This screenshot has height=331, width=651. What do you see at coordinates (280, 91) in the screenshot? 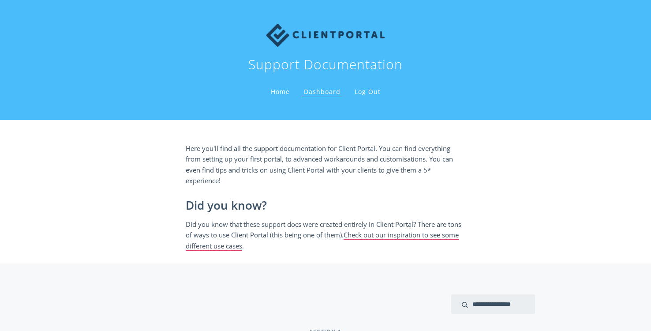
I see `a: Home` at bounding box center [280, 91].